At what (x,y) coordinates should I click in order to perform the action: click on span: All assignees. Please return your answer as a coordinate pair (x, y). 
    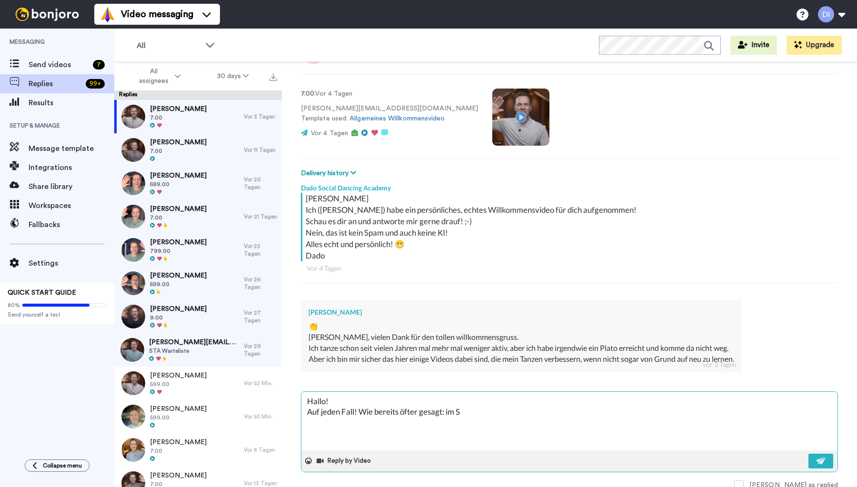
    Looking at the image, I should click on (153, 76).